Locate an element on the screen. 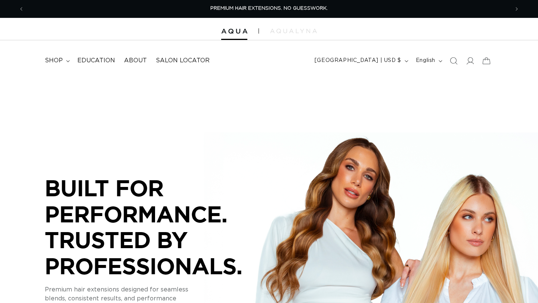  span: Education is located at coordinates (96, 61).